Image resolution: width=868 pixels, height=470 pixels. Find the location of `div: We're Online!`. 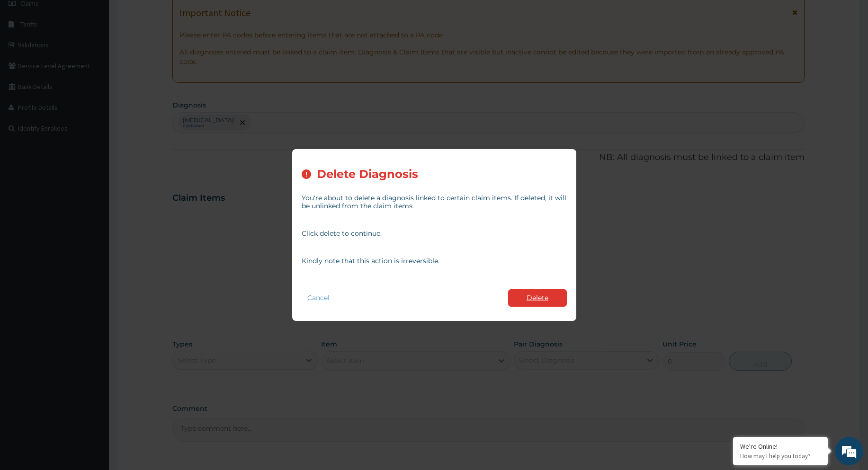

div: We're Online! is located at coordinates (780, 446).